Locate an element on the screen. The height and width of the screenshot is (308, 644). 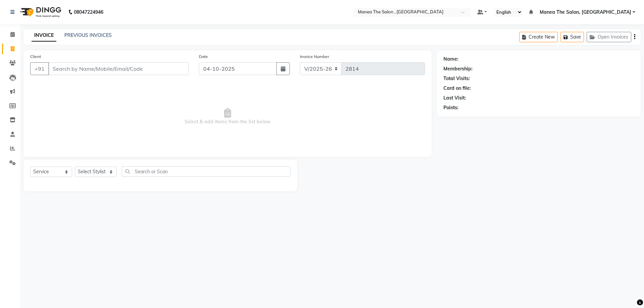
div: Membership: is located at coordinates (458, 69).